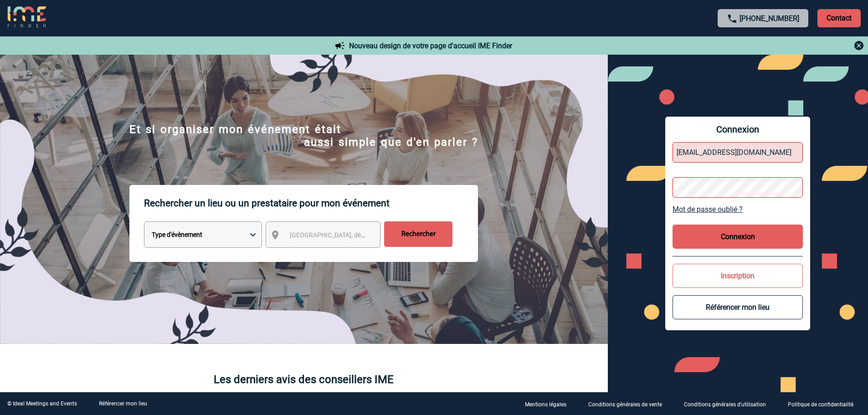  I want to click on p: Rechercher un lieu ou un prestataire pour mon événement, so click(311, 203).